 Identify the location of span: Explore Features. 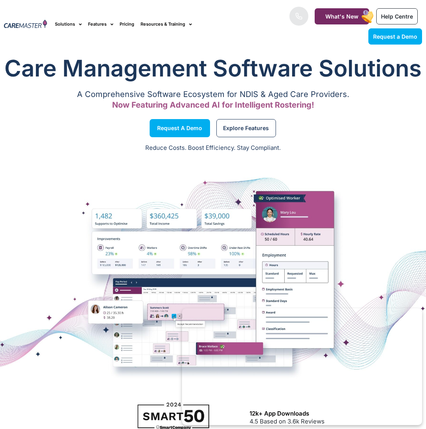
(246, 128).